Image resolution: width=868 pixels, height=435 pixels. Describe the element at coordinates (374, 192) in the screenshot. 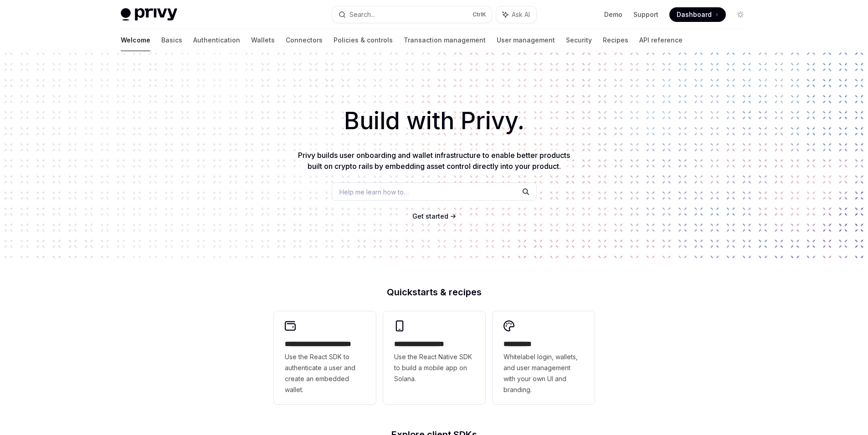

I see `span: Help me learn how to…` at that location.